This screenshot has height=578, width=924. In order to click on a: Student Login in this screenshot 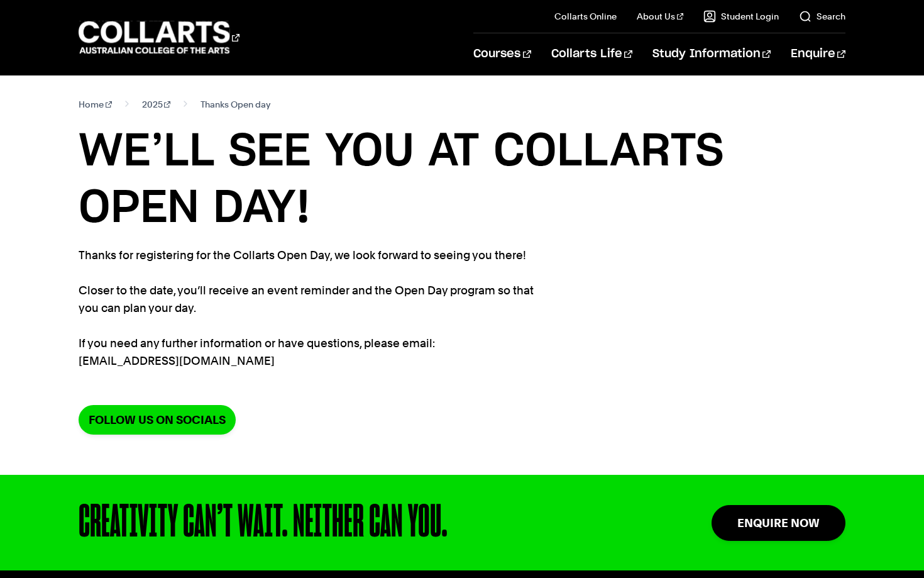, I will do `click(741, 16)`.